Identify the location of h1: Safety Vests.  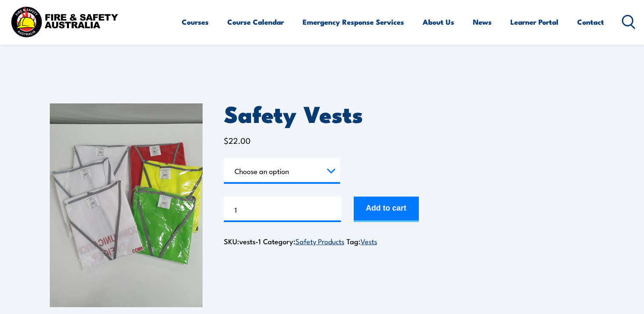
(409, 113).